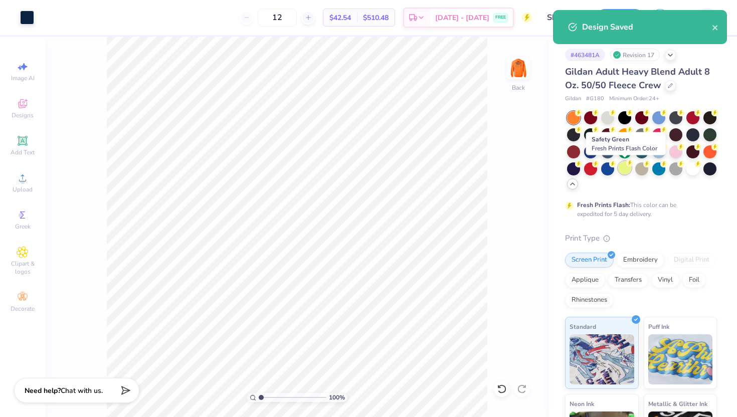  What do you see at coordinates (82, 390) in the screenshot?
I see `span: Chat with us.` at bounding box center [82, 390].